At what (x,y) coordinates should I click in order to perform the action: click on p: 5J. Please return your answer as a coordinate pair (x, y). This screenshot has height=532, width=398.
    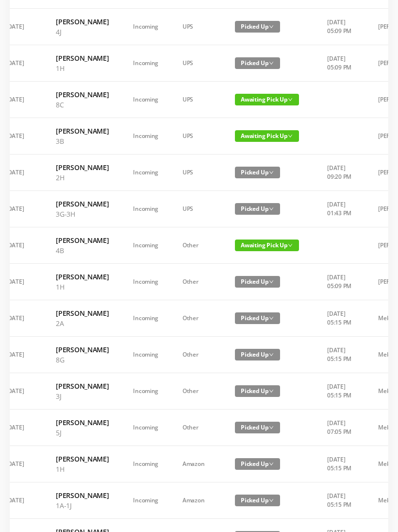
    Looking at the image, I should click on (82, 432).